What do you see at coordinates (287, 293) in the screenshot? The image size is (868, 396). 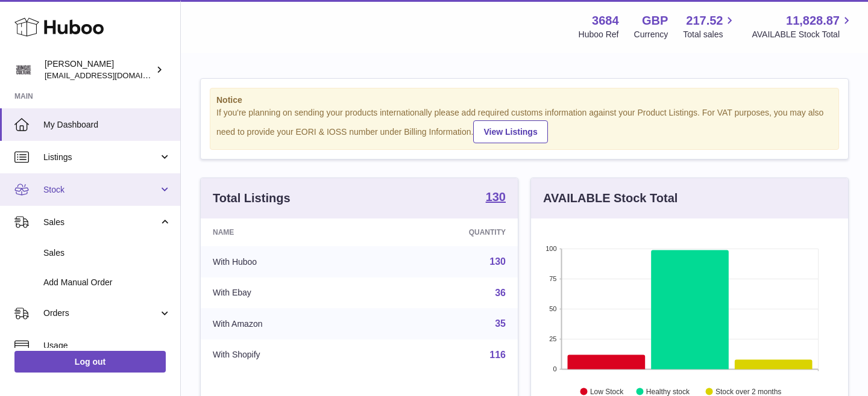 I see `td: With Ebay` at bounding box center [287, 293].